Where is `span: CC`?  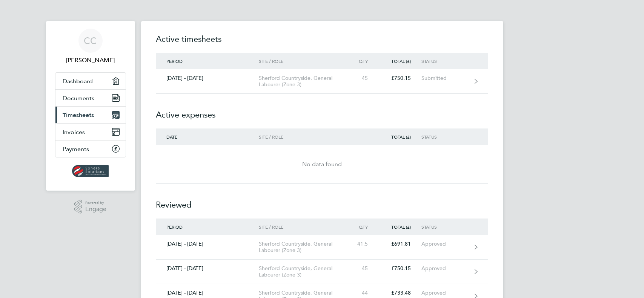
span: CC is located at coordinates (90, 40).